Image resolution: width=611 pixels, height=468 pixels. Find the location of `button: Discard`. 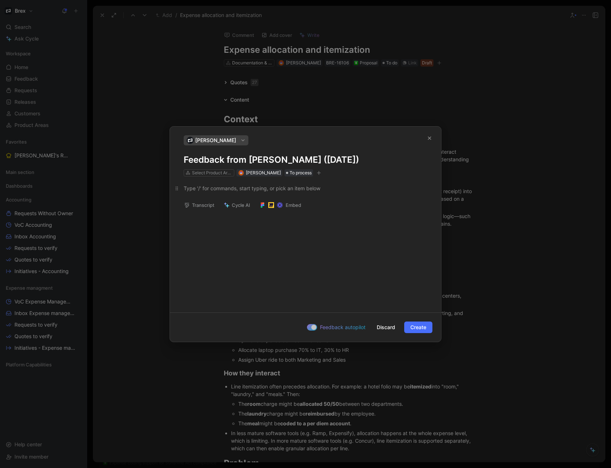

button: Discard is located at coordinates (386, 327).